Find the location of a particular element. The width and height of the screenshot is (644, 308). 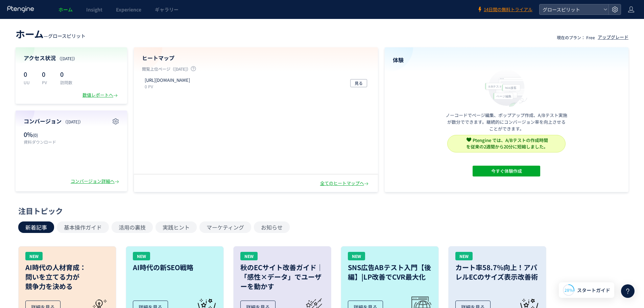

a: 14日間の無料トライアル is located at coordinates (505, 9).